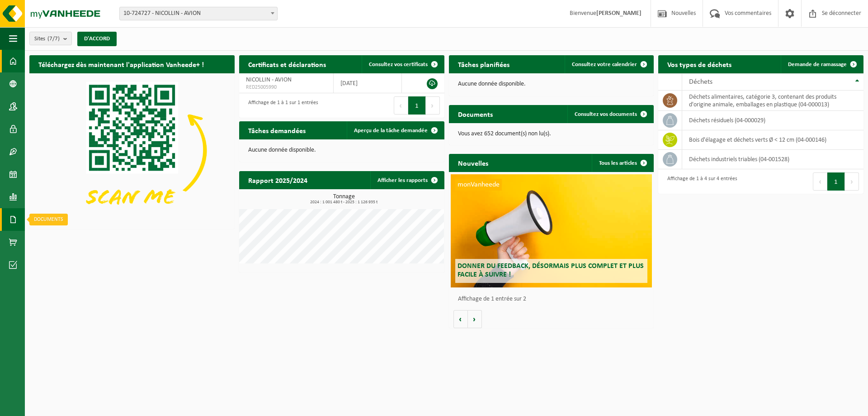 The image size is (868, 416). What do you see at coordinates (747, 13) in the screenshot?
I see `font: Vos commentaires` at bounding box center [747, 13].